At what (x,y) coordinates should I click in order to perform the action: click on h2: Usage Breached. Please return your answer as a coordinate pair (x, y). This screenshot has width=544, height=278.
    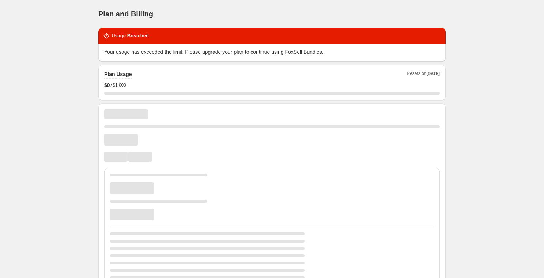
    Looking at the image, I should click on (130, 36).